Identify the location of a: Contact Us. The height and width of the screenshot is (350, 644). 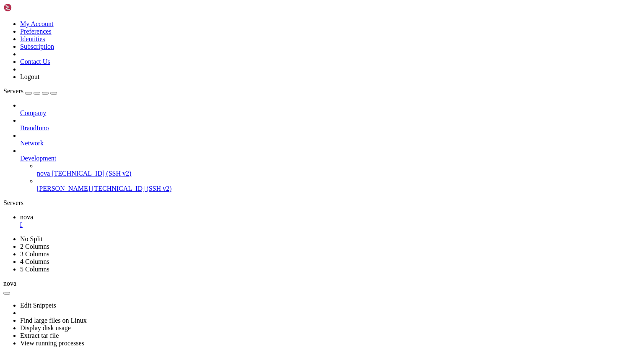
(35, 61).